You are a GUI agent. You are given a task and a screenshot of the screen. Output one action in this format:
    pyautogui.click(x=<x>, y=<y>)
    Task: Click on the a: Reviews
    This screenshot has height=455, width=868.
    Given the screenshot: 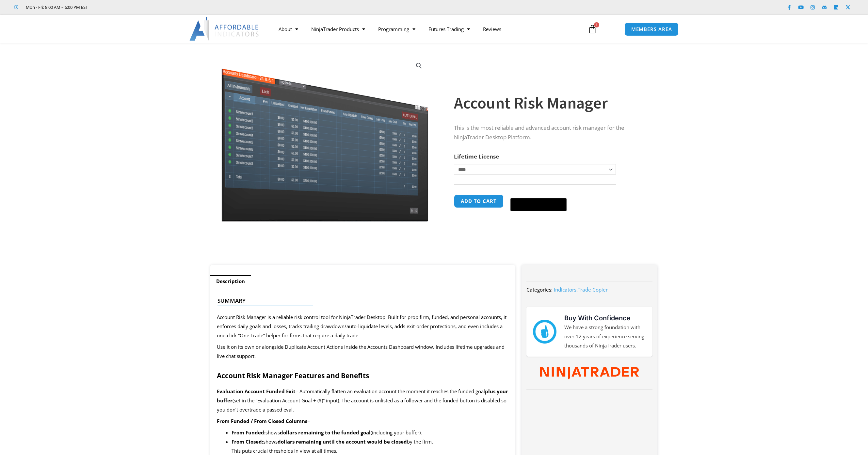 What is the action you would take?
    pyautogui.click(x=492, y=29)
    